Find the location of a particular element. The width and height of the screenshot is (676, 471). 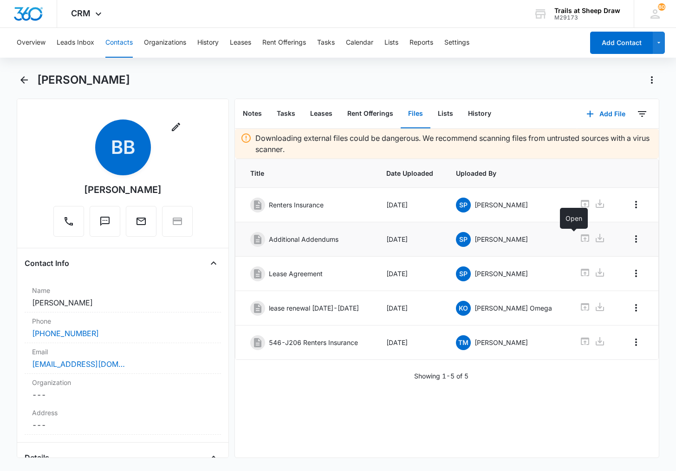

button: Filters is located at coordinates (643, 114).